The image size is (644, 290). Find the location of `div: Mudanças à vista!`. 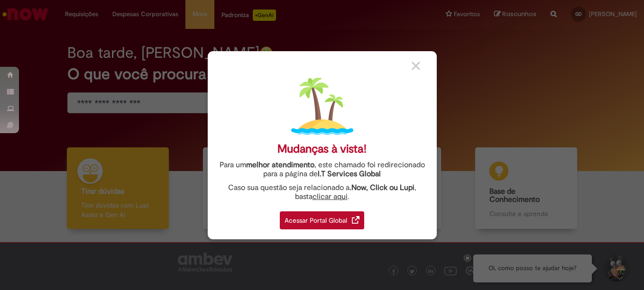

div: Mudanças à vista! is located at coordinates (322, 149).